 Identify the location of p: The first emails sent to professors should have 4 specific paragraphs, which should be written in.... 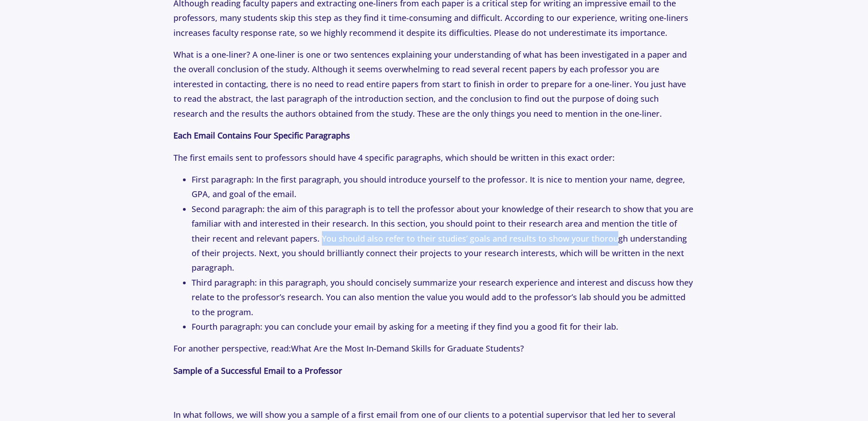
(433, 158).